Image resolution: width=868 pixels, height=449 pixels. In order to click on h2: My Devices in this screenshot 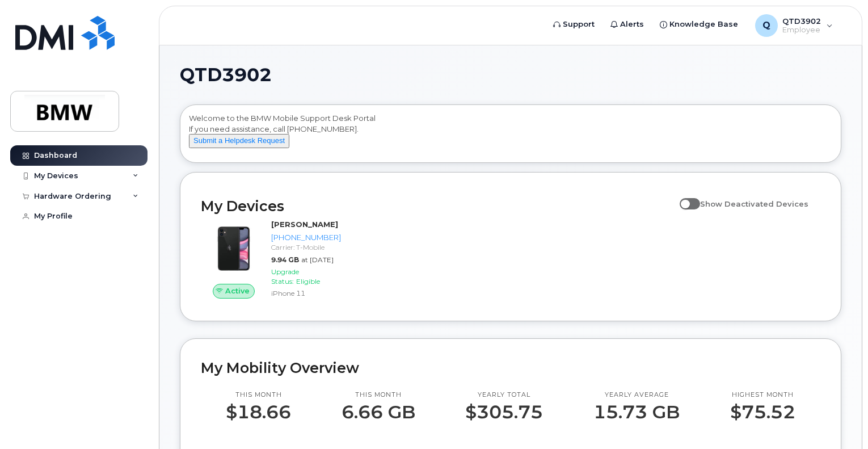, I will do `click(437, 206)`.